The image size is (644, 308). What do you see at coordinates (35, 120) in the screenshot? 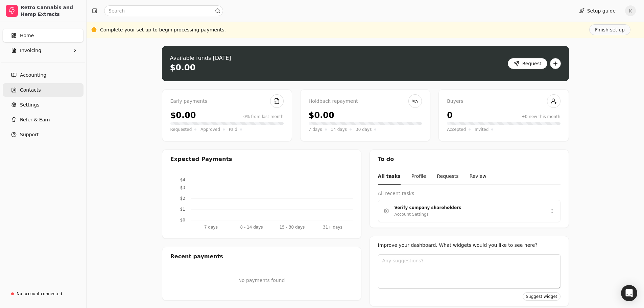
I see `span: Refer & Earn` at bounding box center [35, 120].